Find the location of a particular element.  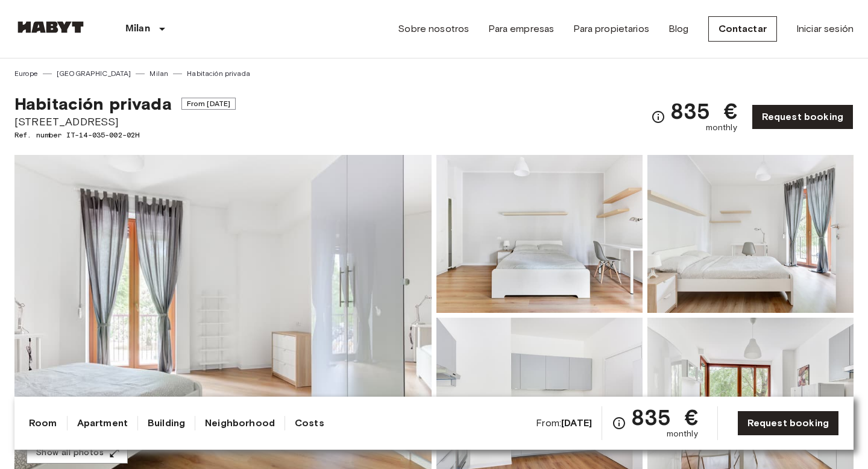

a: Para propietarios is located at coordinates (611, 29).